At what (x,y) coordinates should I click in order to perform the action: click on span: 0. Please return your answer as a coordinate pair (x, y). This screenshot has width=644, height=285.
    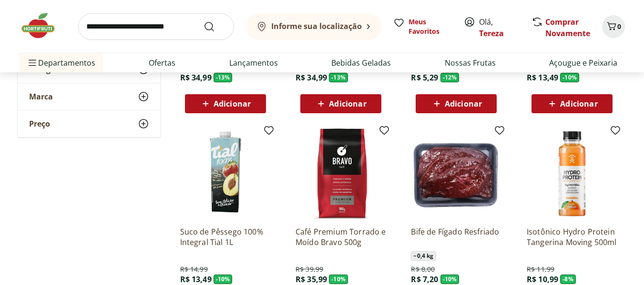
    Looking at the image, I should click on (620, 26).